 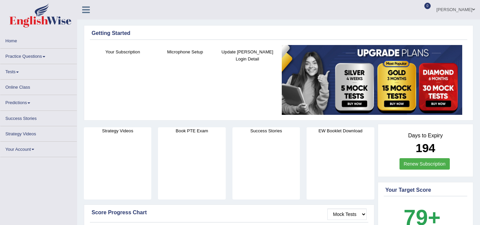 I want to click on div: Score Progress Chart, so click(x=229, y=212).